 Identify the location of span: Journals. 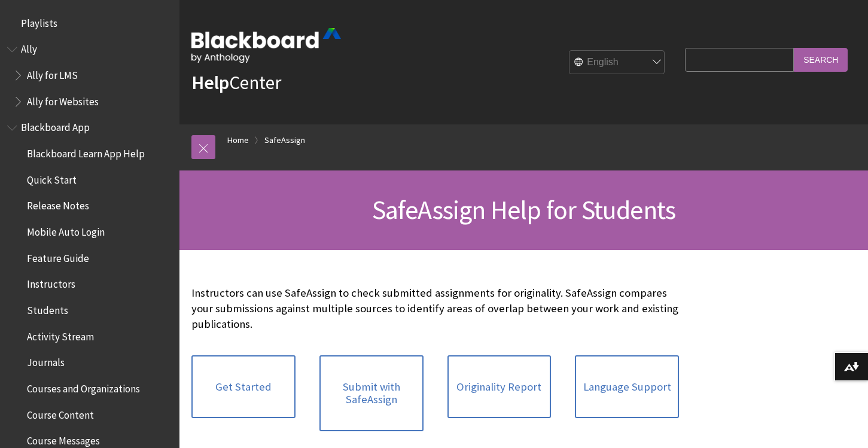
(46, 361).